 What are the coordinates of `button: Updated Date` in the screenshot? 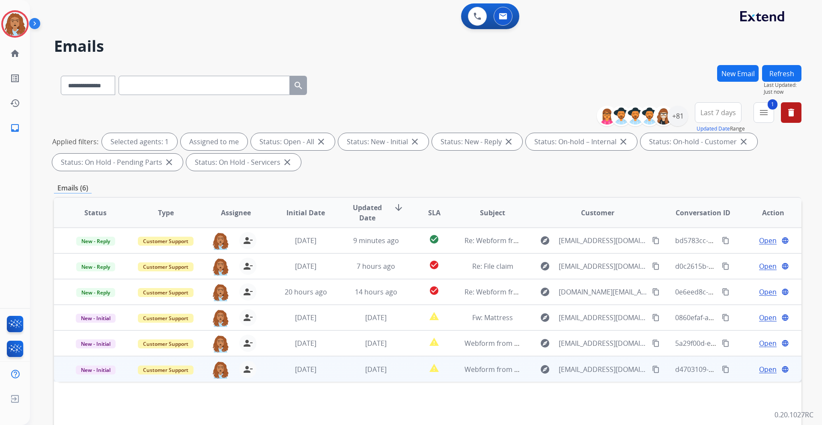 It's located at (713, 129).